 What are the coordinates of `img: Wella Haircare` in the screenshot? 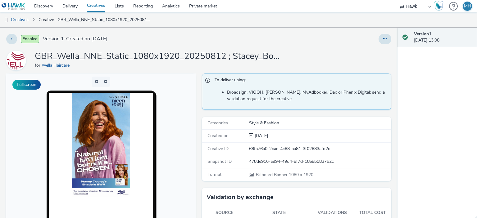 It's located at (16, 61).